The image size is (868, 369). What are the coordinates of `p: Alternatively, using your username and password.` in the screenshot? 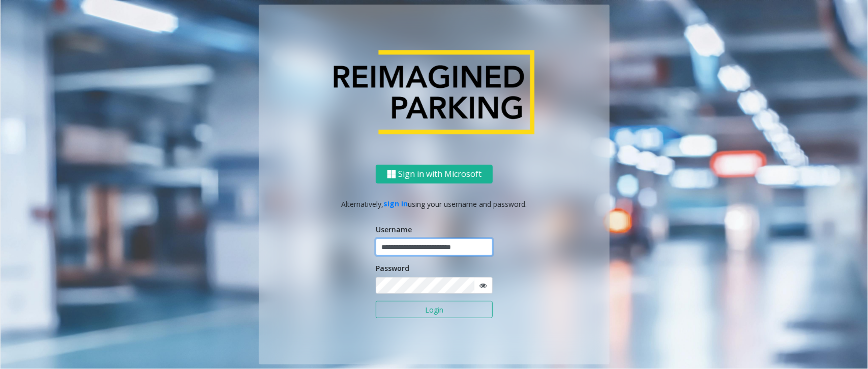 It's located at (434, 203).